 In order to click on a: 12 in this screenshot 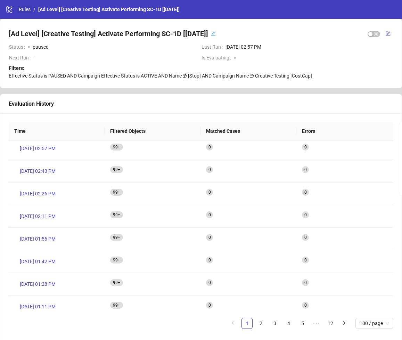, I will do `click(330, 323)`.